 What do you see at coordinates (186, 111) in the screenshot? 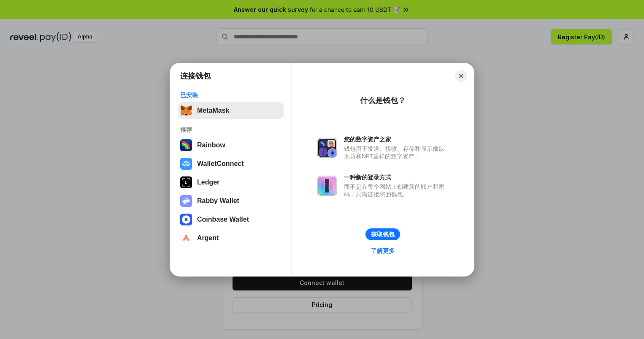
I see `img: svg+xml,%3Csvg%20fill%3D%22none%22%20height%3D%2233%22%20viewBox%3D%220%200%2035%2033%22%20width%...` at bounding box center [186, 111].